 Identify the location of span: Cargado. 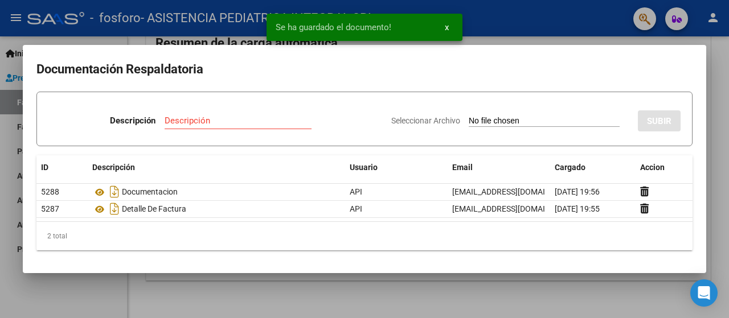
(570, 167).